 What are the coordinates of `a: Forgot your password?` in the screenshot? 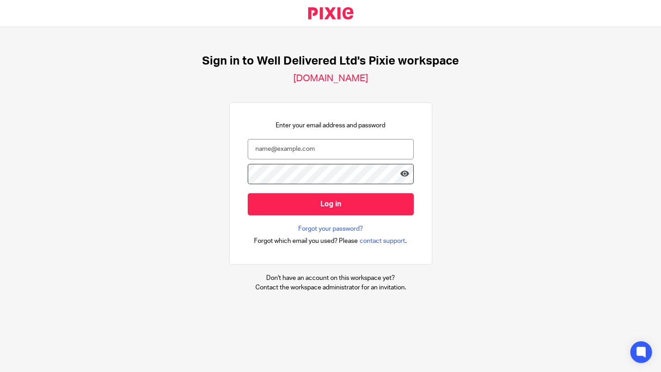 It's located at (330, 229).